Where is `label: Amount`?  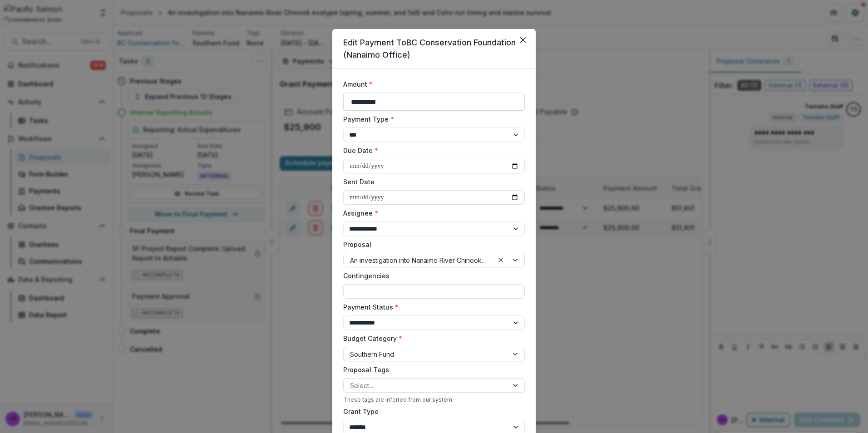 label: Amount is located at coordinates (431, 84).